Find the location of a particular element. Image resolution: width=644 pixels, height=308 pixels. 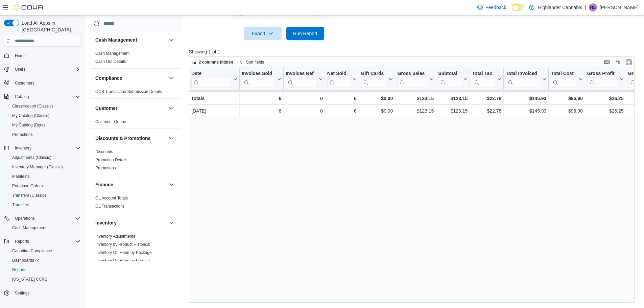

a: Inventory Adjustments is located at coordinates (116, 236).